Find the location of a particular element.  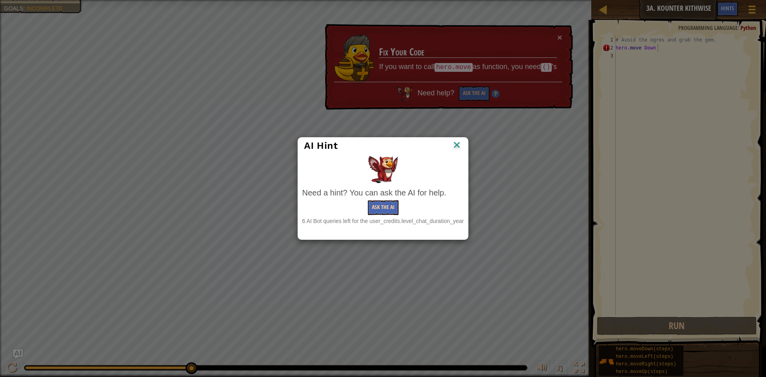

img: AI Hint Animal is located at coordinates (383, 169).